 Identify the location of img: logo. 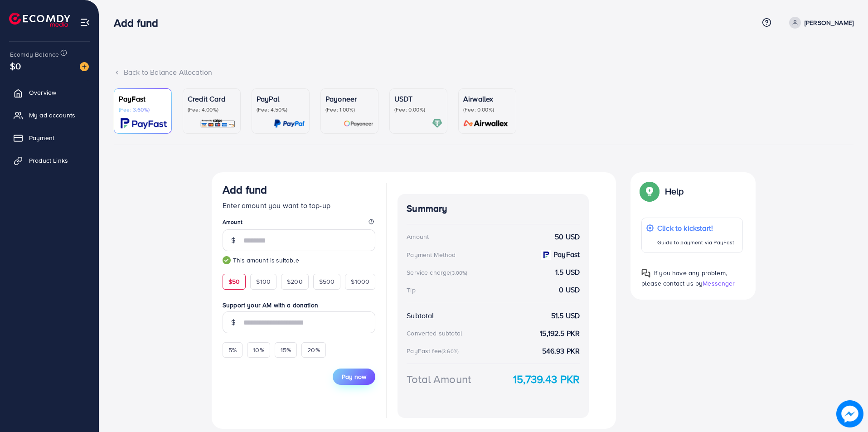
(39, 20).